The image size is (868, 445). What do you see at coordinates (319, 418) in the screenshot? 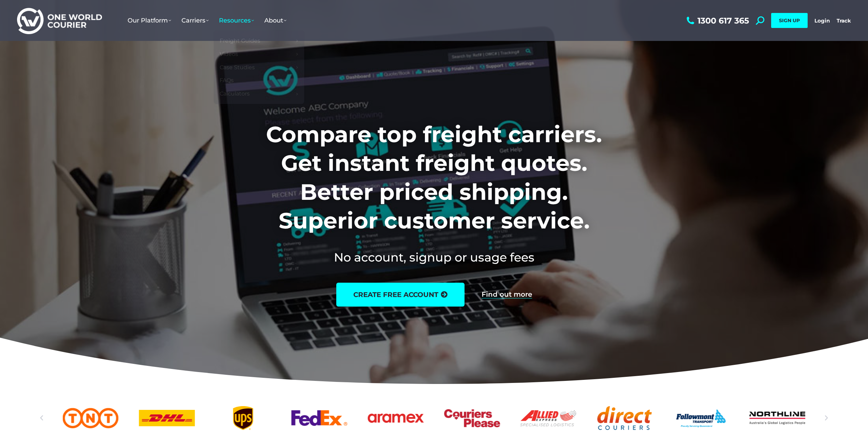
I see `a: FedEx logo` at bounding box center [319, 418].